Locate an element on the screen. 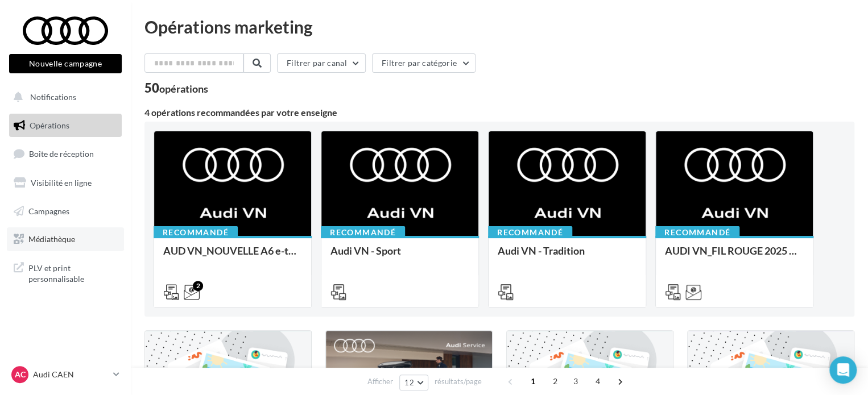  div: 4 opérations recommandées par votre enseigne is located at coordinates (499, 113).